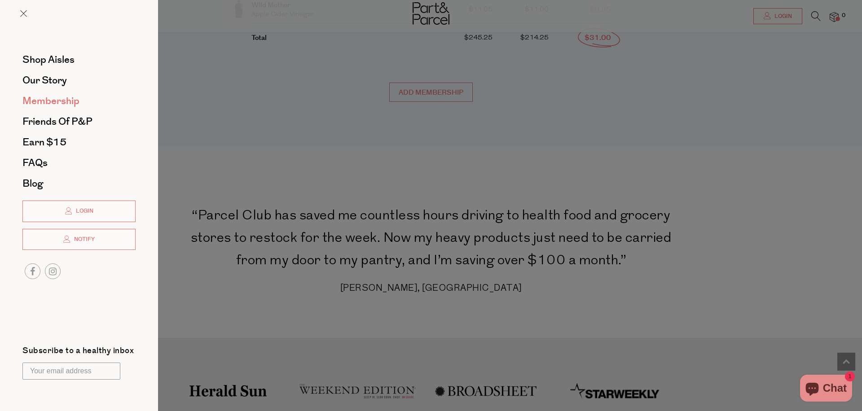  I want to click on span: Earn $15, so click(44, 142).